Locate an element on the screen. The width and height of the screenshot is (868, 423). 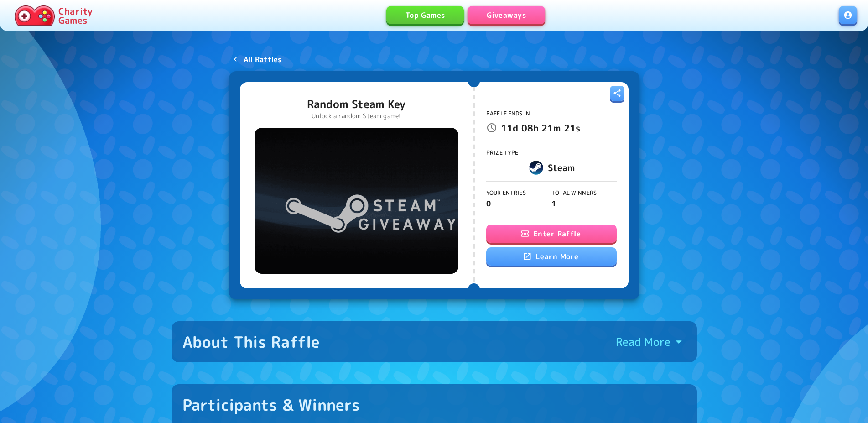
p: 0 is located at coordinates (518, 203).